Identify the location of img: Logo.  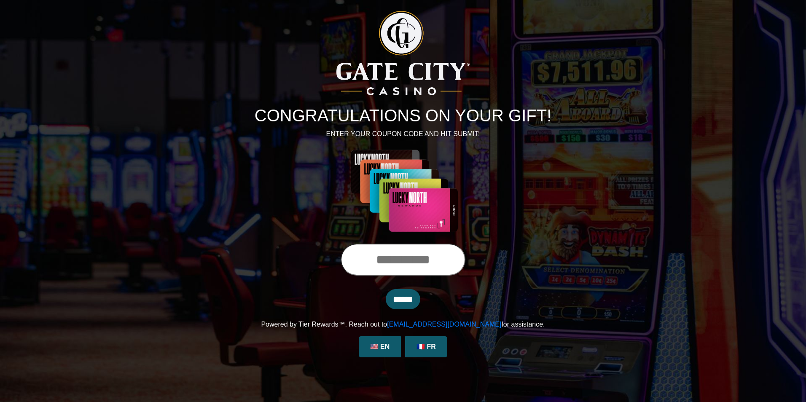
(403, 53).